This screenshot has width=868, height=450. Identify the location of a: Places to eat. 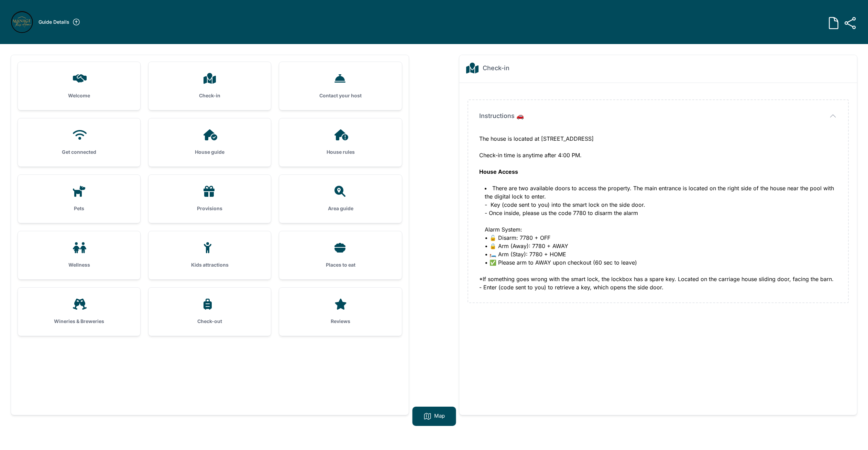
(340, 255).